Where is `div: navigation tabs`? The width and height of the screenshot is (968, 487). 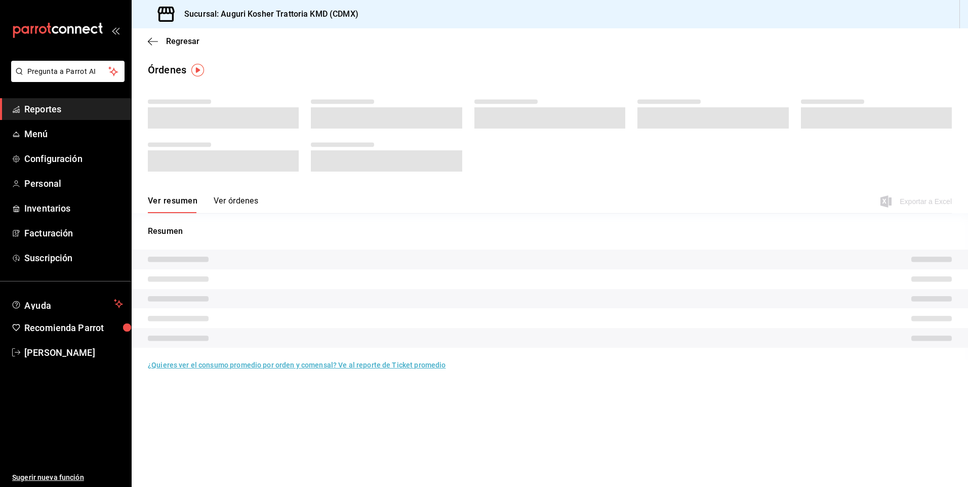 div: navigation tabs is located at coordinates (203, 205).